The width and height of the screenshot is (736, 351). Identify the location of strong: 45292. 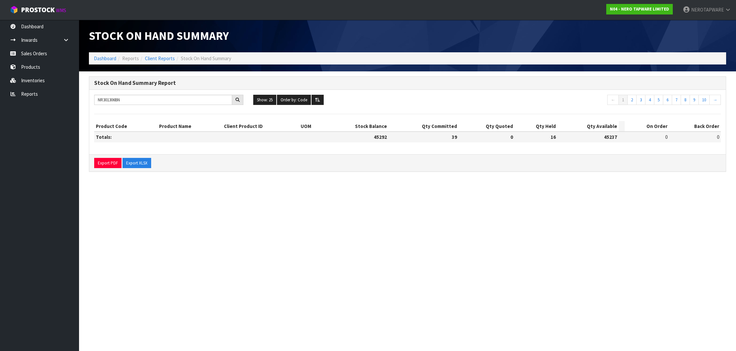
(380, 137).